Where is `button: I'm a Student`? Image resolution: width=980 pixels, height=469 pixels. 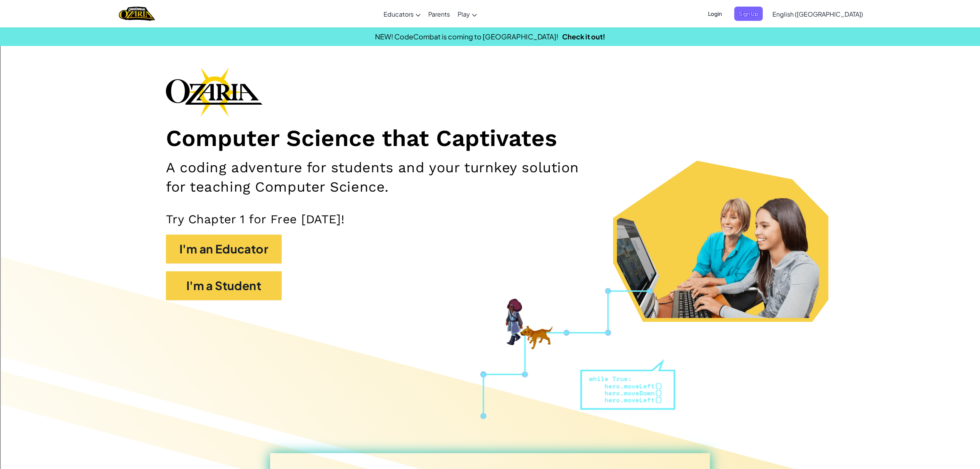 button: I'm a Student is located at coordinates (224, 285).